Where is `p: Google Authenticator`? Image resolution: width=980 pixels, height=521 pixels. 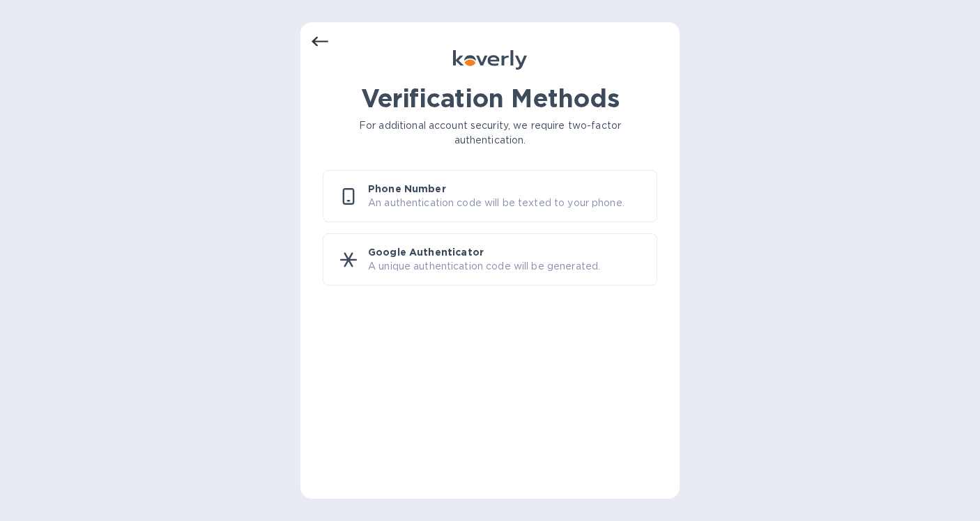 p: Google Authenticator is located at coordinates (506, 252).